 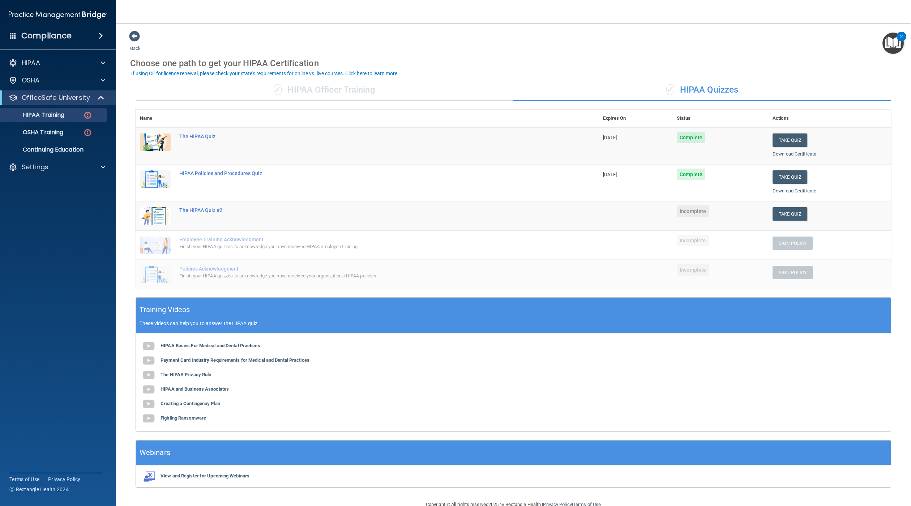 I want to click on b: HIPAA and Business Associates, so click(x=195, y=389).